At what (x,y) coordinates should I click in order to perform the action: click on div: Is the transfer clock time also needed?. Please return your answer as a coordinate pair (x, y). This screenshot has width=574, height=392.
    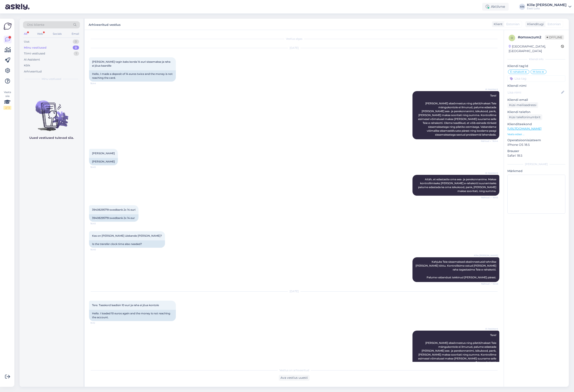
    Looking at the image, I should click on (127, 244).